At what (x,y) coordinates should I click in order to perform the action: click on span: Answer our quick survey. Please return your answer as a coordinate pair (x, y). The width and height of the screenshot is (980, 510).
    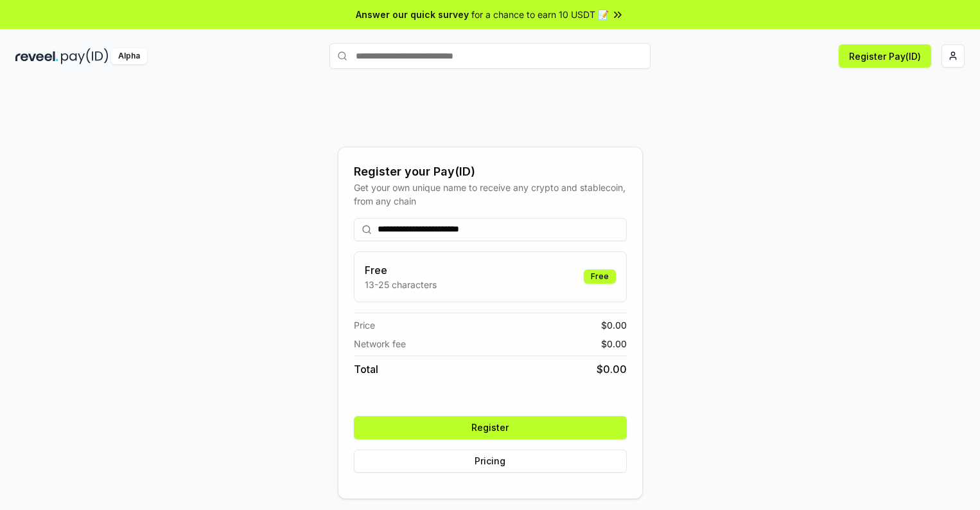
    Looking at the image, I should click on (412, 15).